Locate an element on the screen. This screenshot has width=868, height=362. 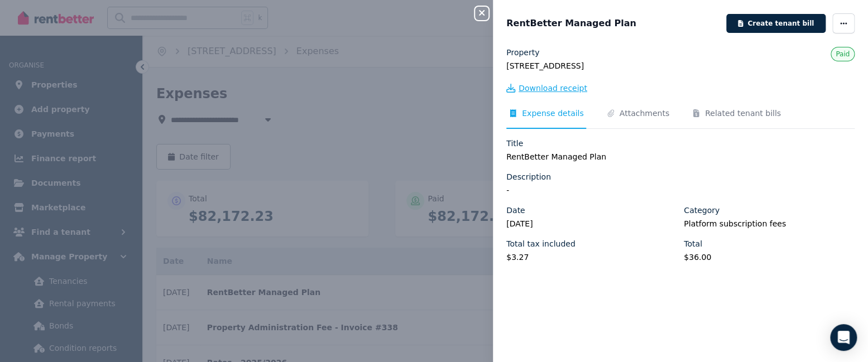
label: Date is located at coordinates (515, 210).